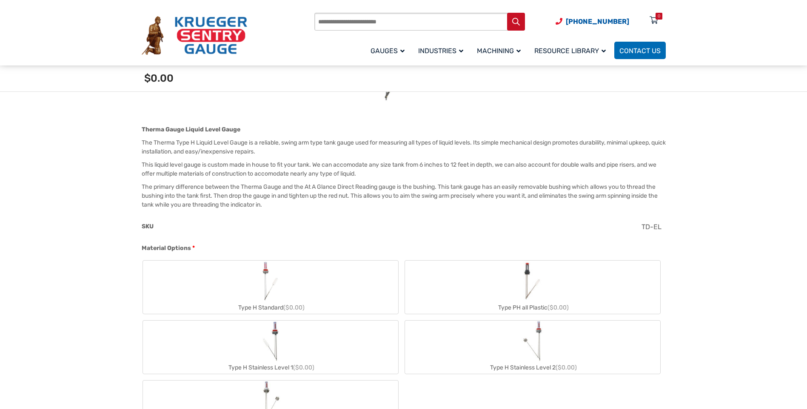 The width and height of the screenshot is (807, 409). I want to click on div: Type H Stainless Level 2, so click(533, 368).